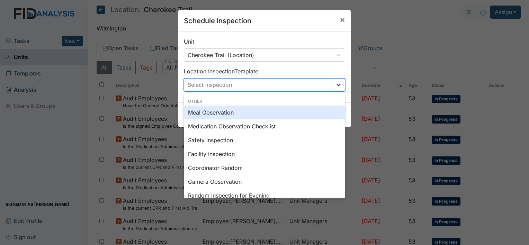 The width and height of the screenshot is (529, 245). I want to click on div: Select Inspection, so click(210, 85).